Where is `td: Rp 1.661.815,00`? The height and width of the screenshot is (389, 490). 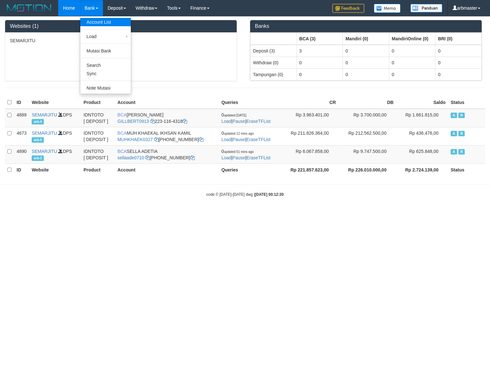
td: Rp 1.661.815,00 is located at coordinates (422, 118).